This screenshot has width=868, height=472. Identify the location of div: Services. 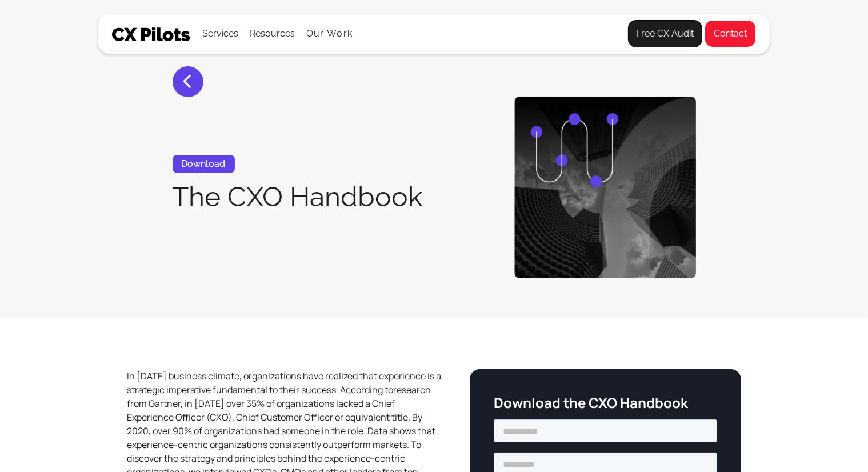
(220, 34).